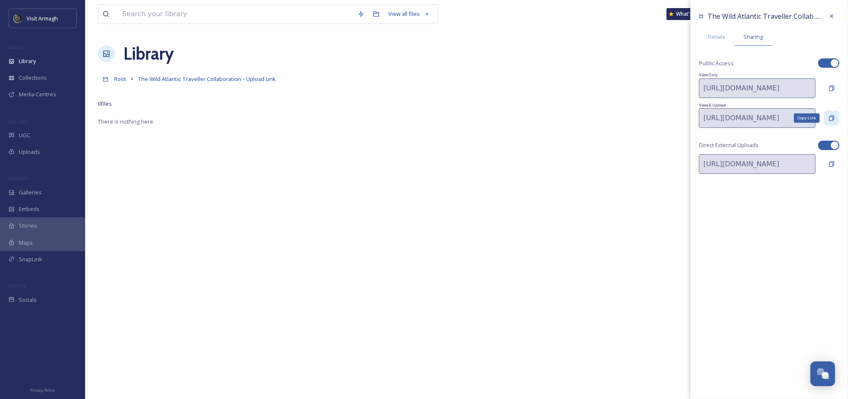 This screenshot has width=848, height=399. Describe the element at coordinates (18, 178) in the screenshot. I see `span: WIDGETS` at that location.